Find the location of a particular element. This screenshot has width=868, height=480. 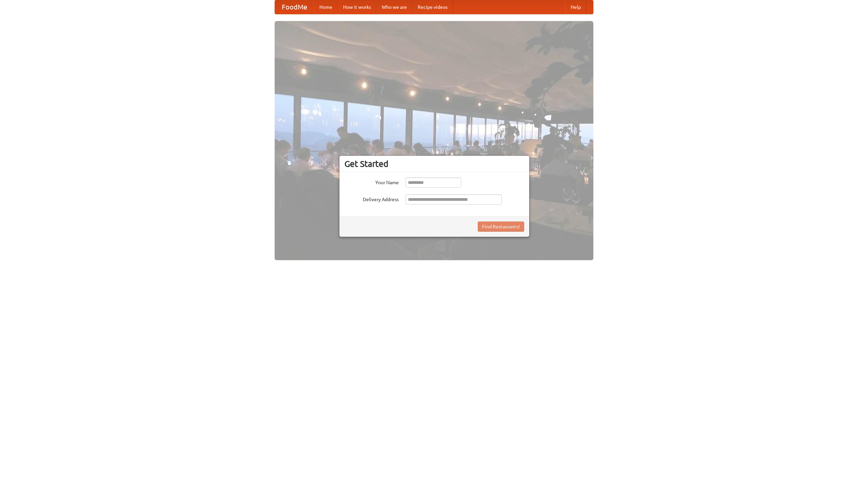

a: Who we are is located at coordinates (395, 7).